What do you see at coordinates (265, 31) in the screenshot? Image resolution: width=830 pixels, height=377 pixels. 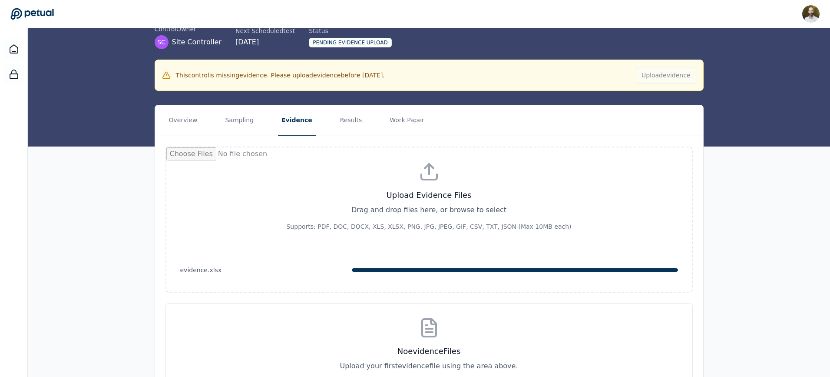 I see `div: Next Scheduled test` at bounding box center [265, 31].